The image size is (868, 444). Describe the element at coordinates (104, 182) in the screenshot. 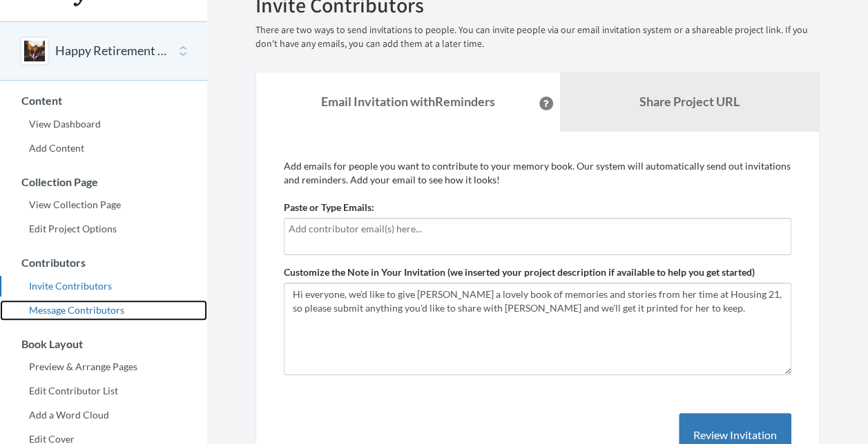

I see `h3: Collection Page` at that location.